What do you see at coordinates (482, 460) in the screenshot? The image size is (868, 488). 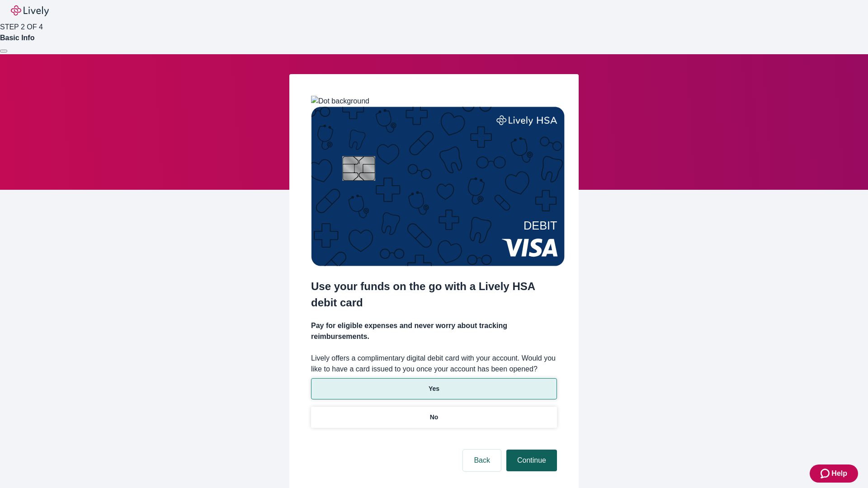 I see `button: Back` at bounding box center [482, 460].